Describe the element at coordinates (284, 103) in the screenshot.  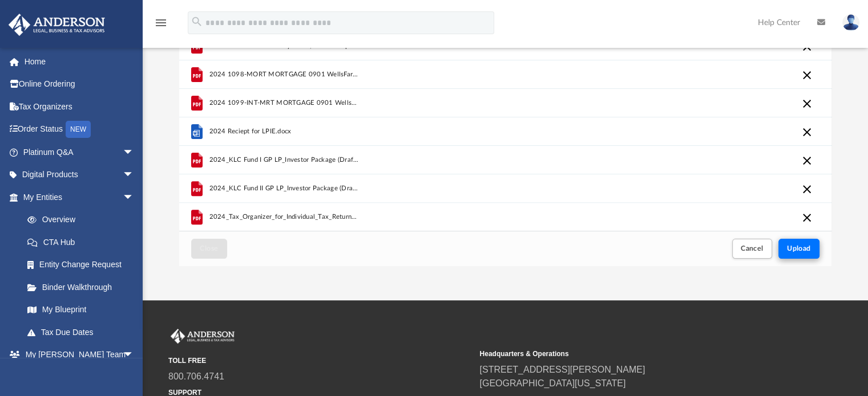
I see `span: 2024 1099-INT-MRT MORTGAGE 0901 WellsFargo.pdf` at that location.